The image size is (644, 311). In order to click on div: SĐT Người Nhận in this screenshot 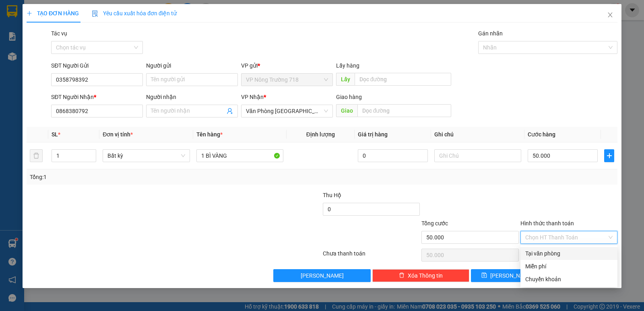, I will do `click(97, 97)`.